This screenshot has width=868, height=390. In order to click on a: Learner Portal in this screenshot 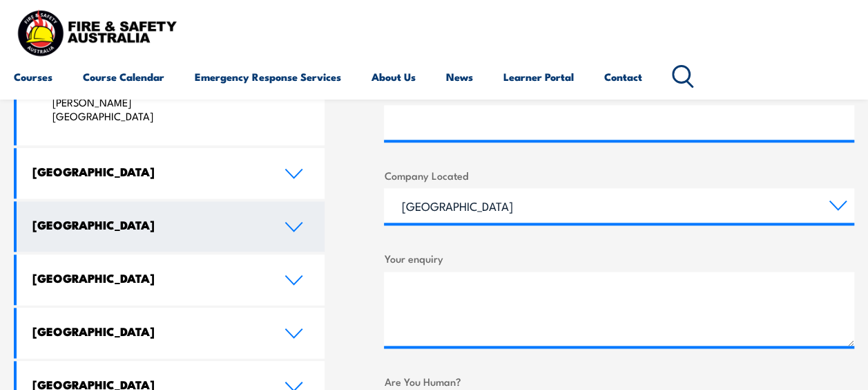, I will do `click(538, 77)`.